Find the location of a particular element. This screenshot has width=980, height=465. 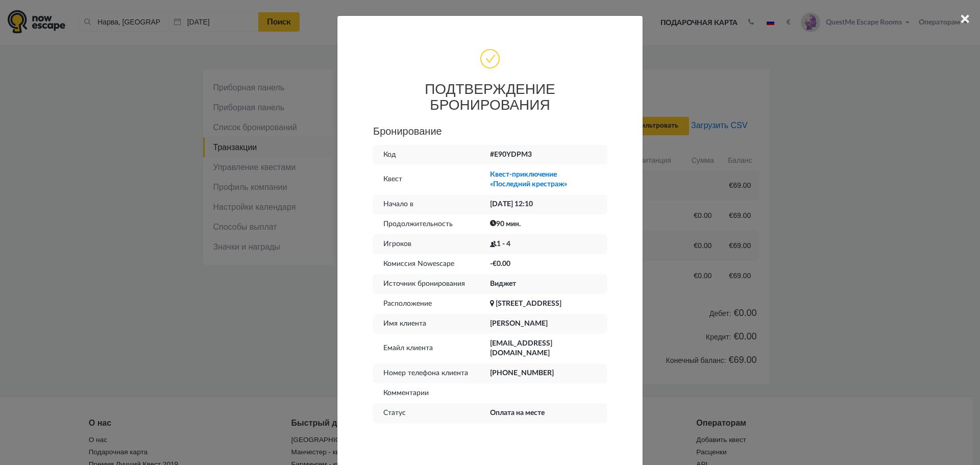

td: #E90YDPM3 is located at coordinates (548, 155).